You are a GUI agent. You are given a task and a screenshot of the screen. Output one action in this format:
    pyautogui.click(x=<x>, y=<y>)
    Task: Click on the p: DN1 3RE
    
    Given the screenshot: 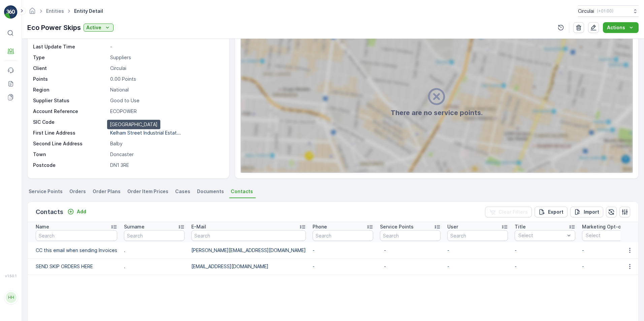 What is the action you would take?
    pyautogui.click(x=166, y=165)
    